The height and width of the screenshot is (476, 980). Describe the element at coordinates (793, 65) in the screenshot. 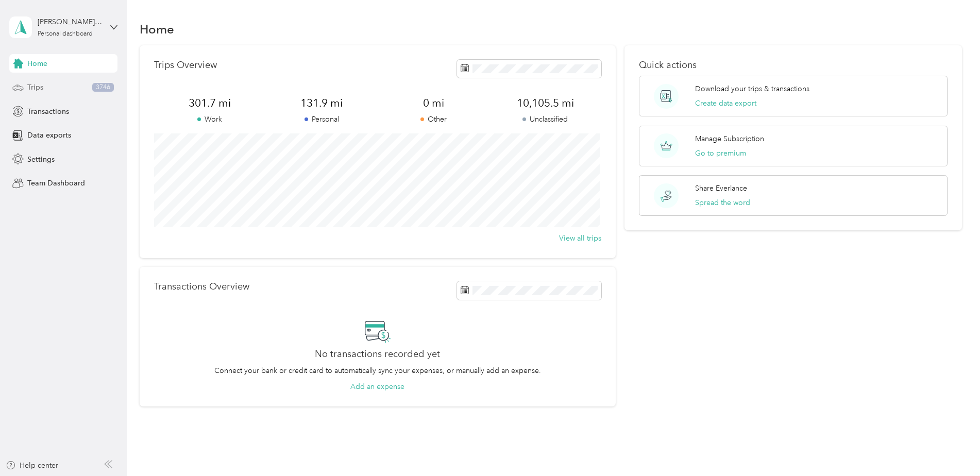

I see `p: Quick actions` at that location.